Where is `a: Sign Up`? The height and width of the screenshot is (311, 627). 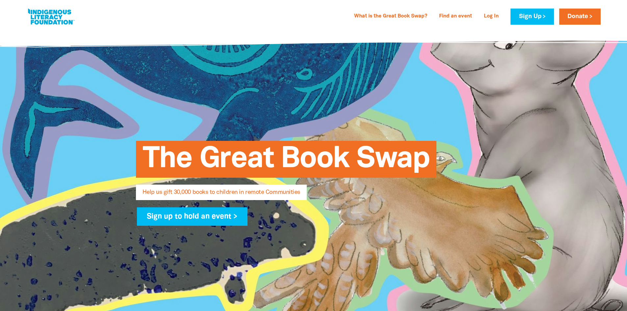 a: Sign Up is located at coordinates (532, 16).